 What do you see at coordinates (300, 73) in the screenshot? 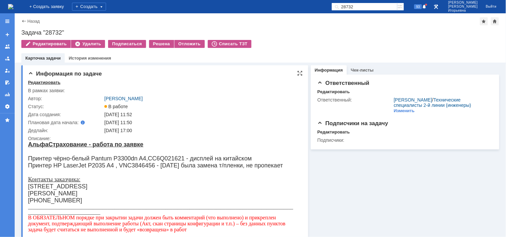
I see `div: На всю страницу` at bounding box center [300, 73].